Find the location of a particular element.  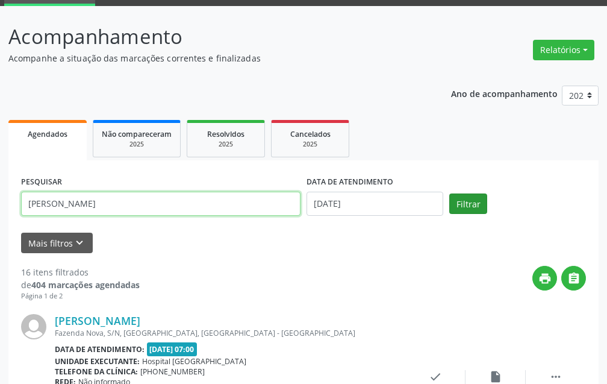

b: Data de atendimento: is located at coordinates (99, 349).